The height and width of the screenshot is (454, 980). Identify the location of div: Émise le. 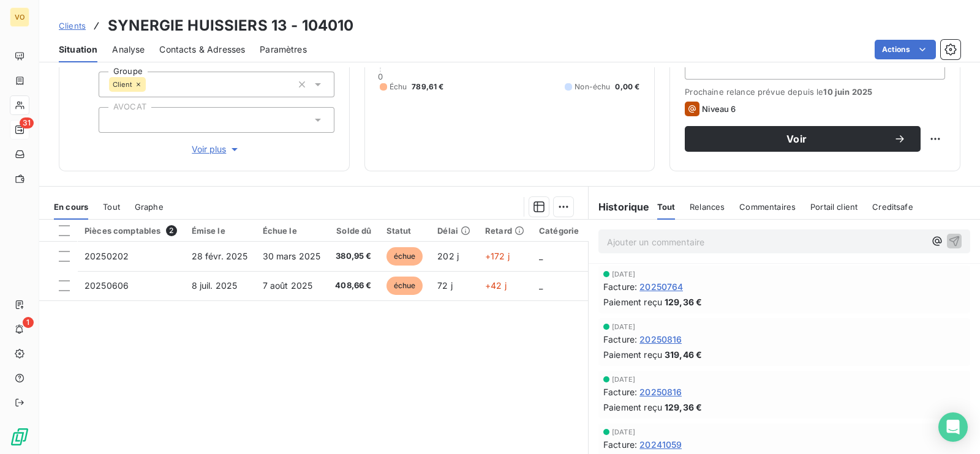
(220, 231).